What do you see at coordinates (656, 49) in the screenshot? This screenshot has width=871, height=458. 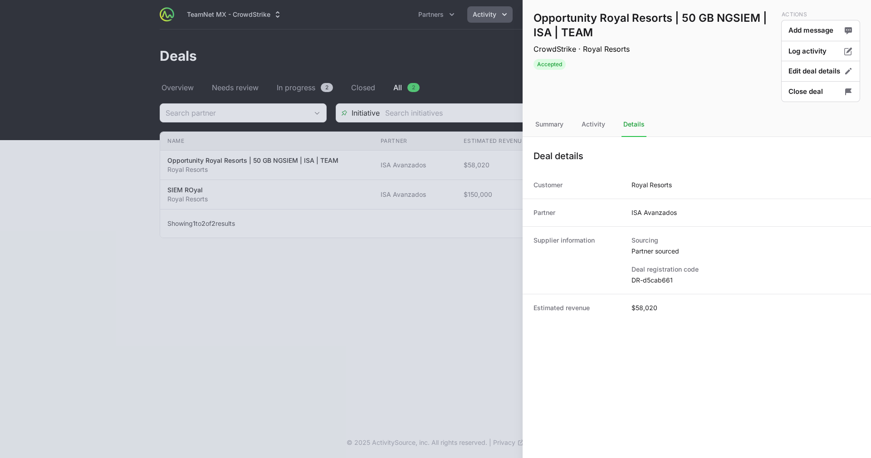 I see `p: CrowdStrike · Royal Resorts` at bounding box center [656, 49].